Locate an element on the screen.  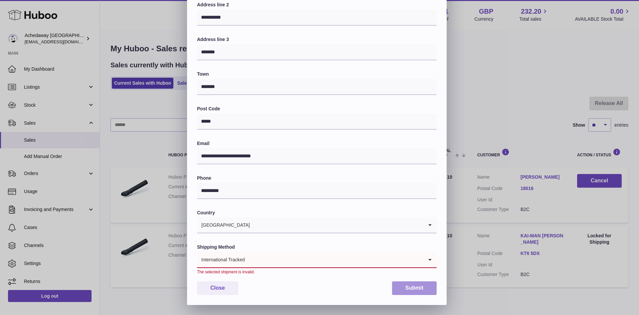
span: International Tracked is located at coordinates (221, 259).